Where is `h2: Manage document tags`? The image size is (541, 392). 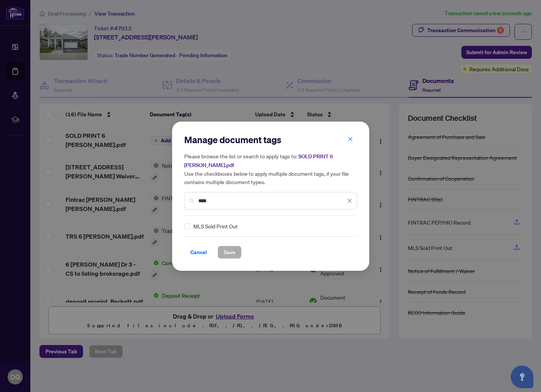 h2: Manage document tags is located at coordinates (271, 140).